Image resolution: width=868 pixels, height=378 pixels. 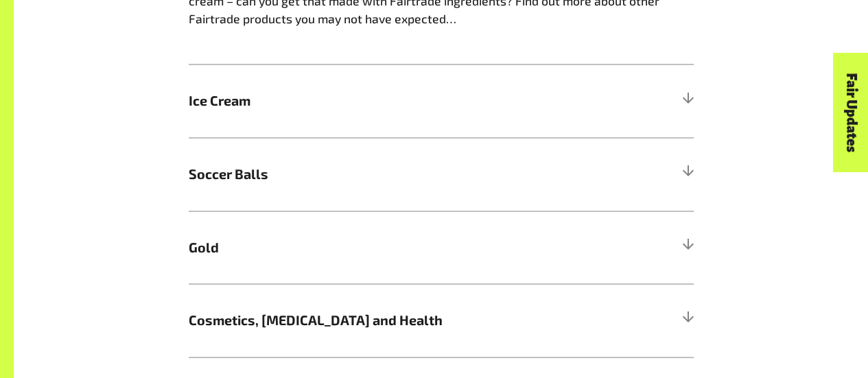 I want to click on span: Ice Cream, so click(x=378, y=101).